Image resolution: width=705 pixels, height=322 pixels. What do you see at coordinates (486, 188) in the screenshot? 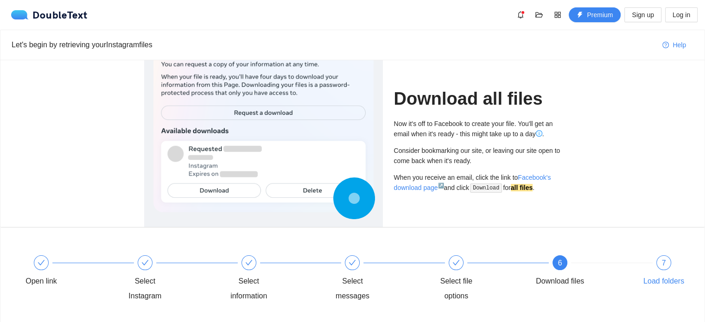
I see `code: Download` at bounding box center [486, 188].